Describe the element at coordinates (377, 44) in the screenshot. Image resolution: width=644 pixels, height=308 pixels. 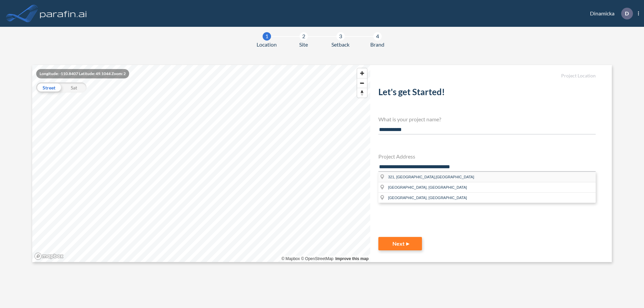
I see `span: Brand` at that location.